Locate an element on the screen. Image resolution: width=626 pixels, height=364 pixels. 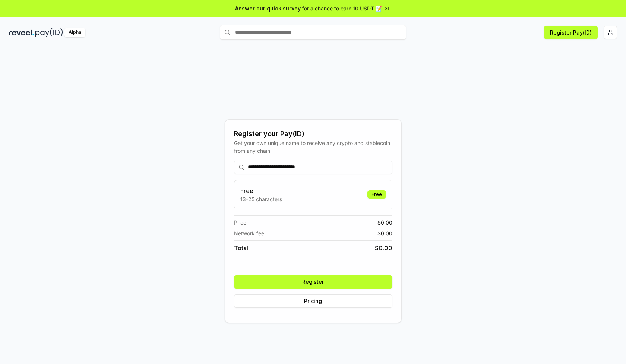
span: Network fee is located at coordinates (249, 233).